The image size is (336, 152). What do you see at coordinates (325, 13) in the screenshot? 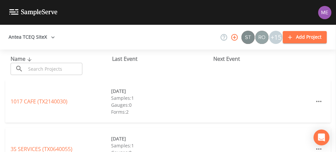
I see `img: d4d65db7c401dd99d63b7ad86343d265` at bounding box center [325, 13].